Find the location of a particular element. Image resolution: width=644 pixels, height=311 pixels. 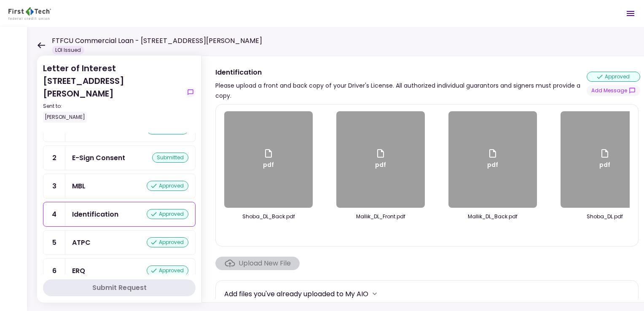

div: 2 is located at coordinates (54, 158).